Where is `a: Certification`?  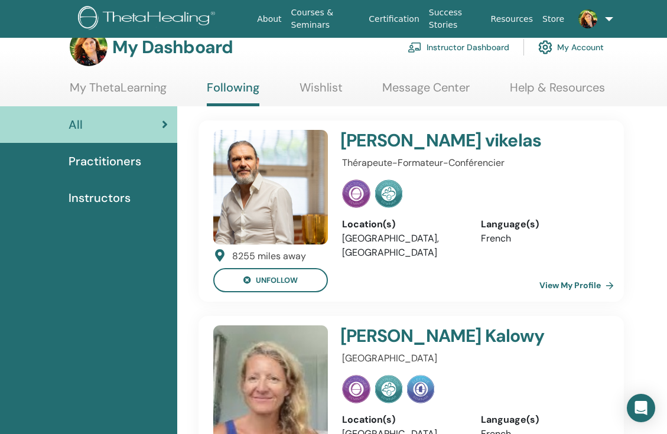
a: Certification is located at coordinates (393, 19).